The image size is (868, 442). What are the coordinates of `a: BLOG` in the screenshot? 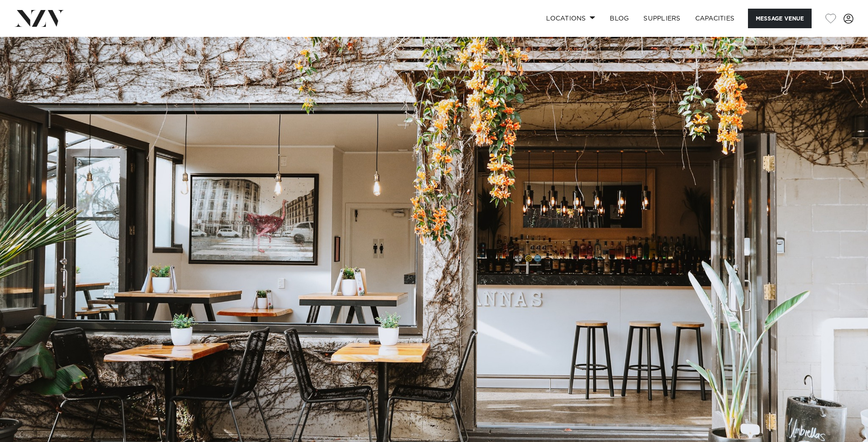 It's located at (619, 18).